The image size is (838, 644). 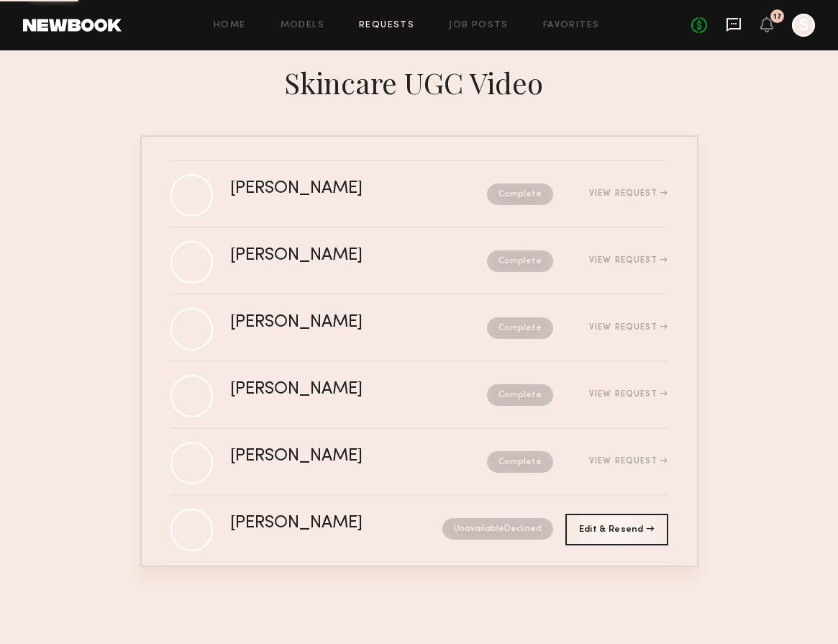 I want to click on div: 17, so click(x=778, y=17).